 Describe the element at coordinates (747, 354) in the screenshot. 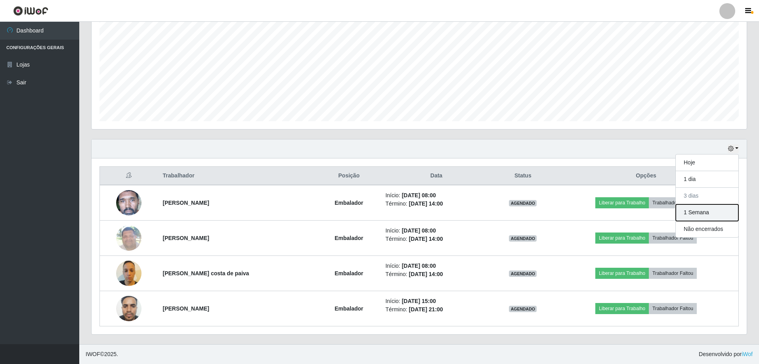

I see `a: iWof` at that location.